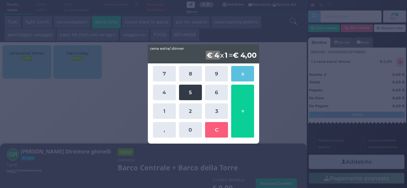 This screenshot has height=188, width=407. Describe the element at coordinates (213, 55) in the screenshot. I see `b: € 4` at that location.